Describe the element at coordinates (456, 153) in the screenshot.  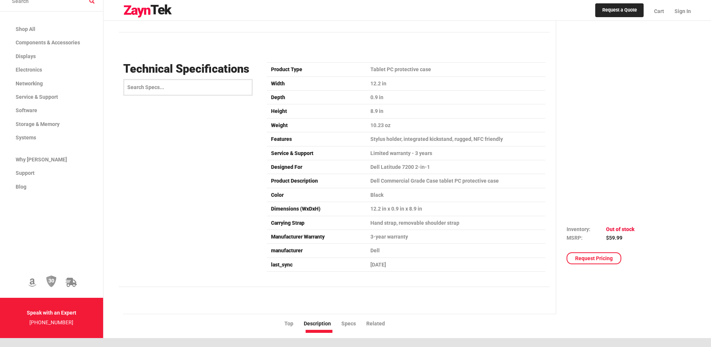
I see `td: Limited warranty - 3 years` at that location.